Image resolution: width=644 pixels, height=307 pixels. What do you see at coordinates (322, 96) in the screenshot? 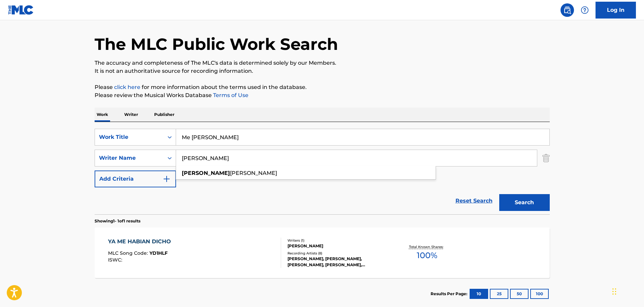
I see `p: Please review the Musical Works Database` at bounding box center [322, 96].